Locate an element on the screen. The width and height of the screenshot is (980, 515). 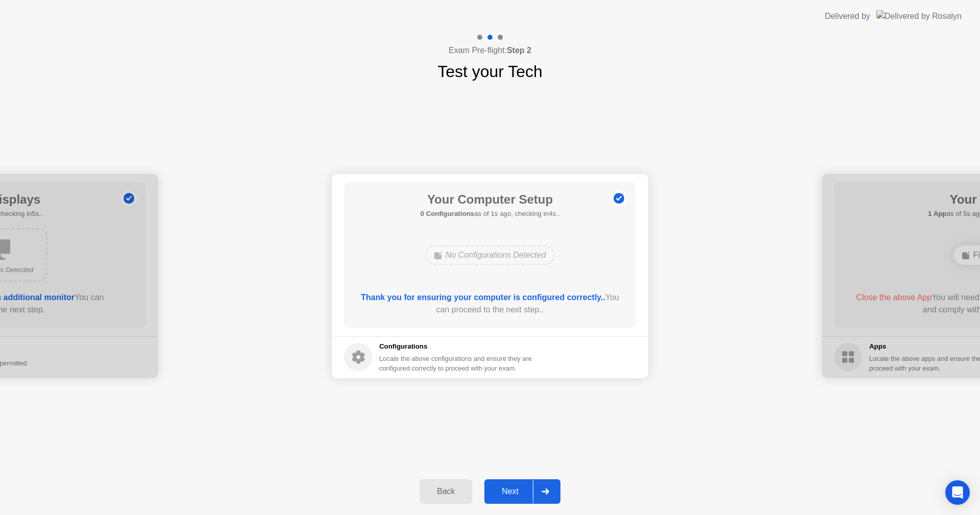
button: Back is located at coordinates (446, 491).